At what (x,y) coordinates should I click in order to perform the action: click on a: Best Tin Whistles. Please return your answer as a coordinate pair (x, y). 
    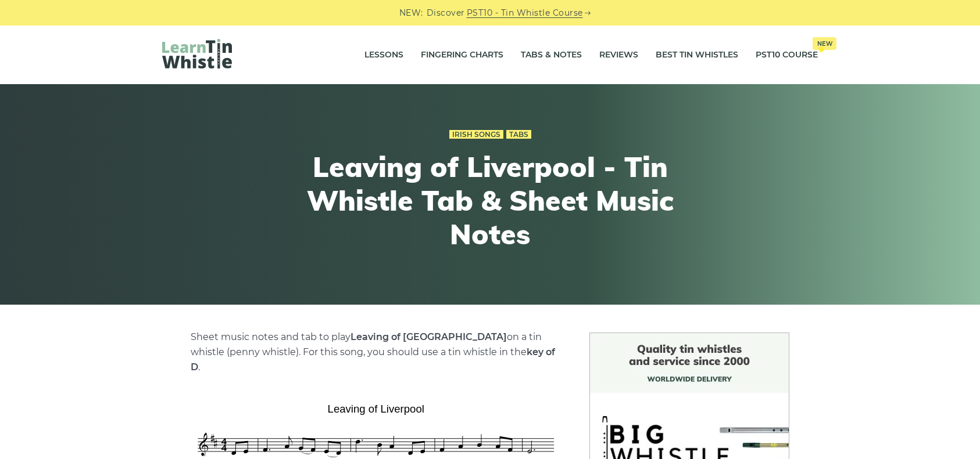
    Looking at the image, I should click on (697, 55).